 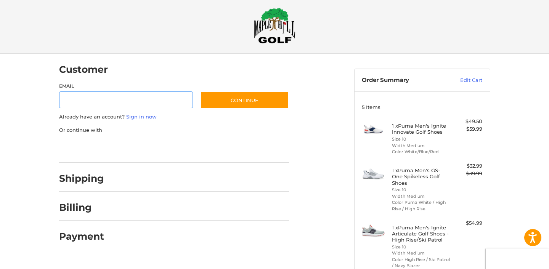 What do you see at coordinates (421, 262) in the screenshot?
I see `li: Color High Rise / Ski Patrol / Navy Blazer` at bounding box center [421, 262].